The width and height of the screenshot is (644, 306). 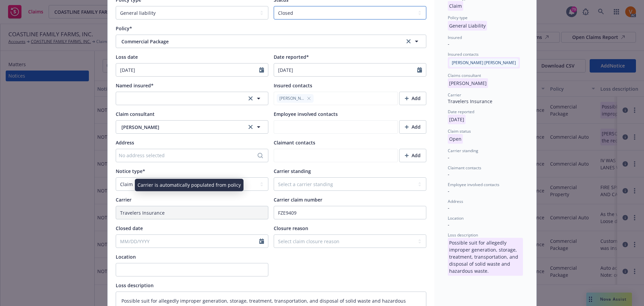 What do you see at coordinates (291, 57) in the screenshot?
I see `span: Date reported*` at bounding box center [291, 57].